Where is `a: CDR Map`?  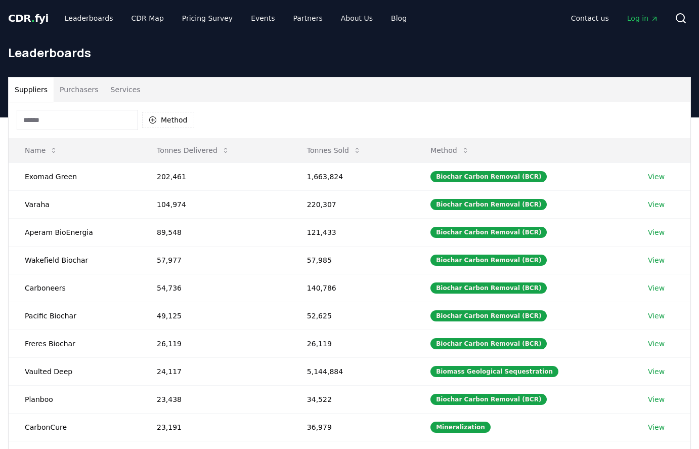
a: CDR Map is located at coordinates (148, 18).